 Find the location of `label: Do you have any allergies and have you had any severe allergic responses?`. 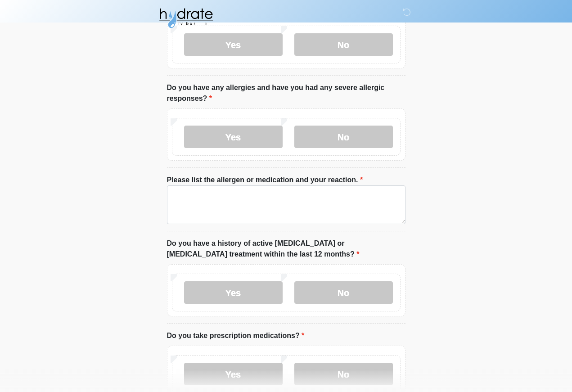

label: Do you have any allergies and have you had any severe allergic responses? is located at coordinates (286, 93).